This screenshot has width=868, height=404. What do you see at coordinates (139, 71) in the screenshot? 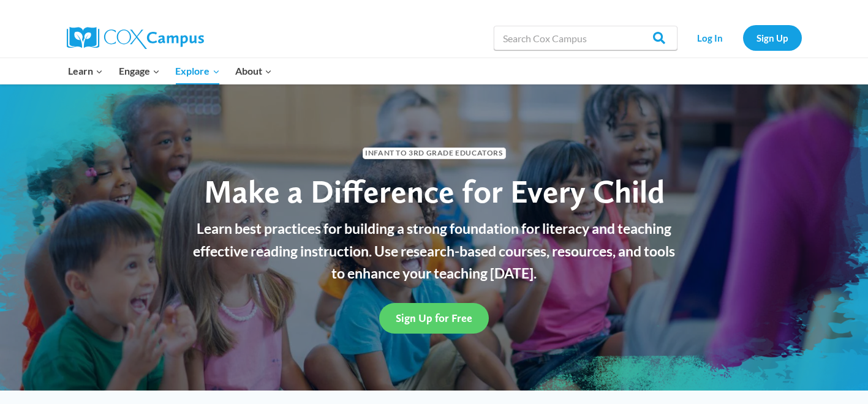
I see `span: Engage` at bounding box center [139, 71].